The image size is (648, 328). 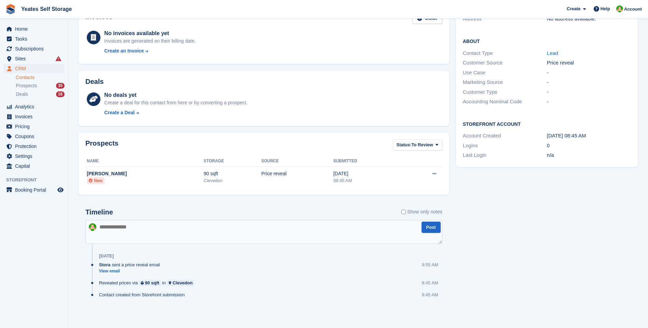 What do you see at coordinates (505, 92) in the screenshot?
I see `div: Customer Type` at bounding box center [505, 92].